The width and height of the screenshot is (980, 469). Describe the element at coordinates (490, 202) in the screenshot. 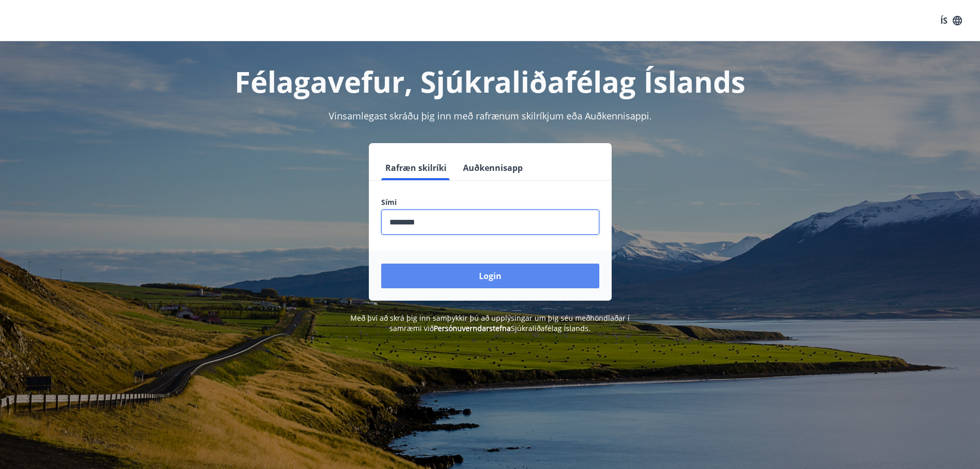

I see `label: Sími` at that location.